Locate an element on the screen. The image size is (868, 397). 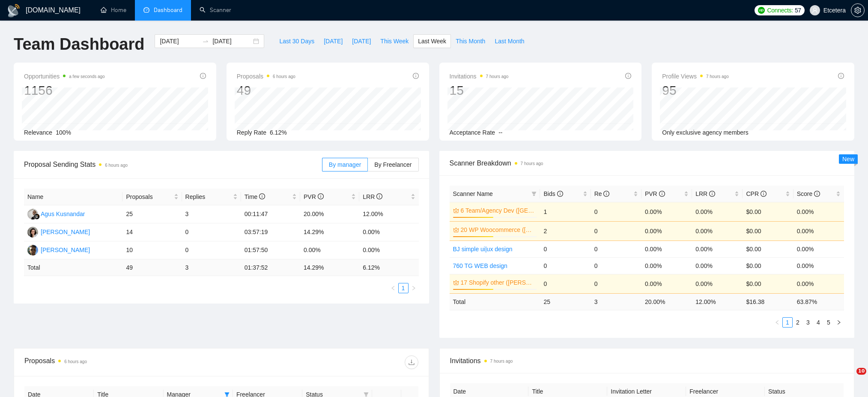
a: setting is located at coordinates (858, 10).